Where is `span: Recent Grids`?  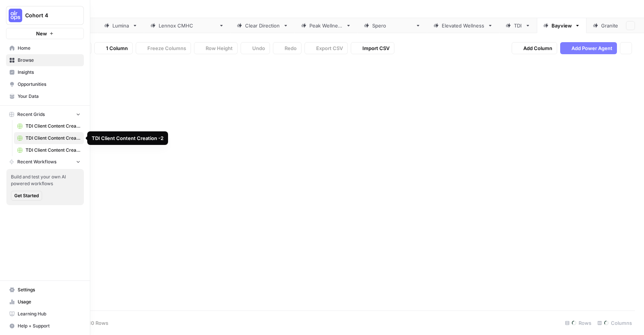 span: Recent Grids is located at coordinates (31, 114).